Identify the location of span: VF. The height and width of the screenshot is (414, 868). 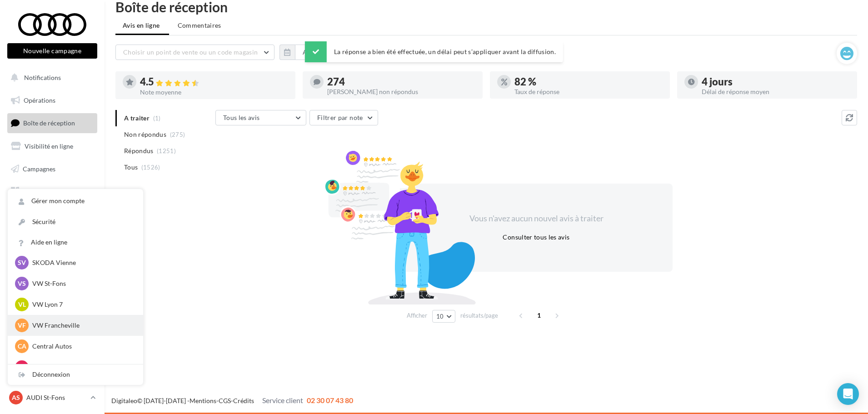
(22, 325).